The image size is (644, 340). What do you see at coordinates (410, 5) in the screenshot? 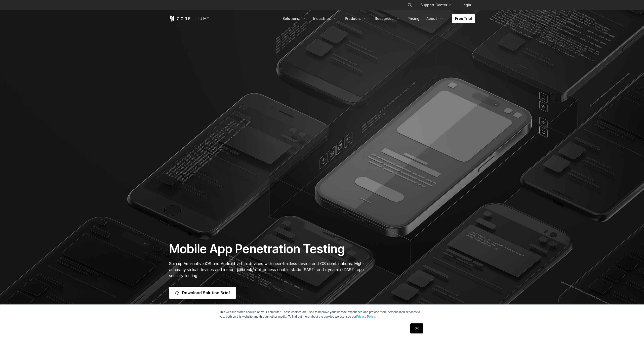
I see `button: Search` at bounding box center [410, 5].